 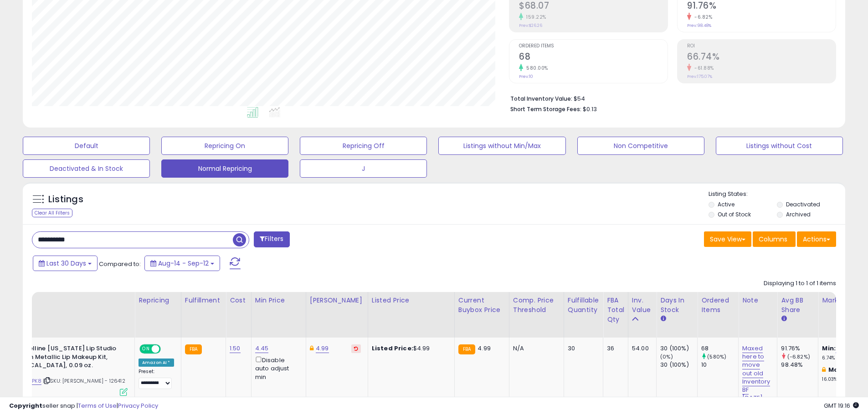 I want to click on span: Columns, so click(x=772, y=239).